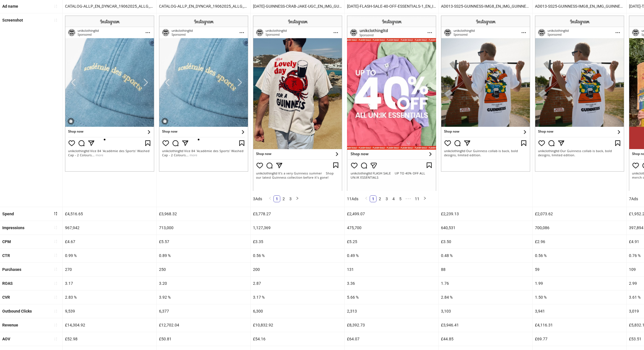 This screenshot has height=350, width=644. Describe the element at coordinates (204, 228) in the screenshot. I see `div: 713,000` at that location.